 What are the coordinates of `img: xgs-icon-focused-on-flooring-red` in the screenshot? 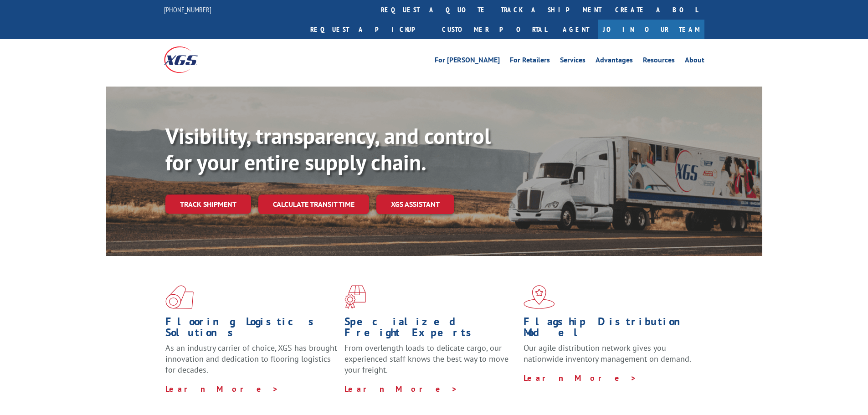 It's located at (355, 297).